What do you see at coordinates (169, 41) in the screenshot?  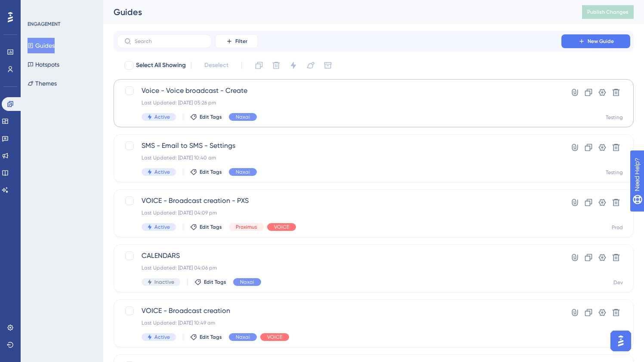 I see `input: Search` at bounding box center [169, 41].